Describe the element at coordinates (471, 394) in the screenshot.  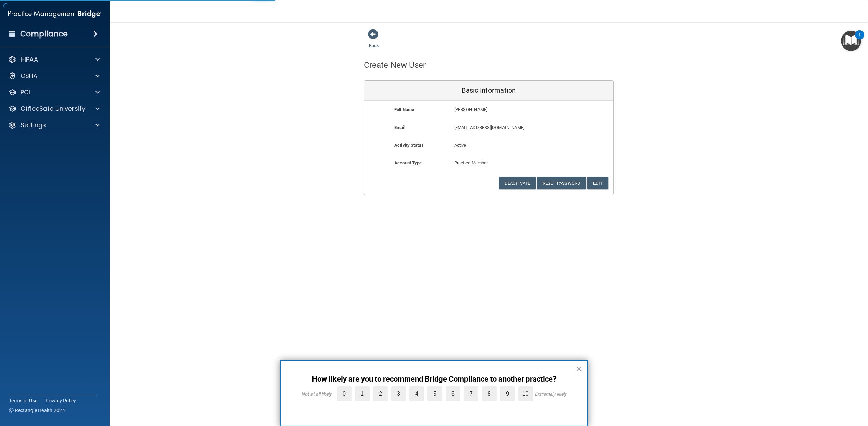
I see `label: 7` at that location.